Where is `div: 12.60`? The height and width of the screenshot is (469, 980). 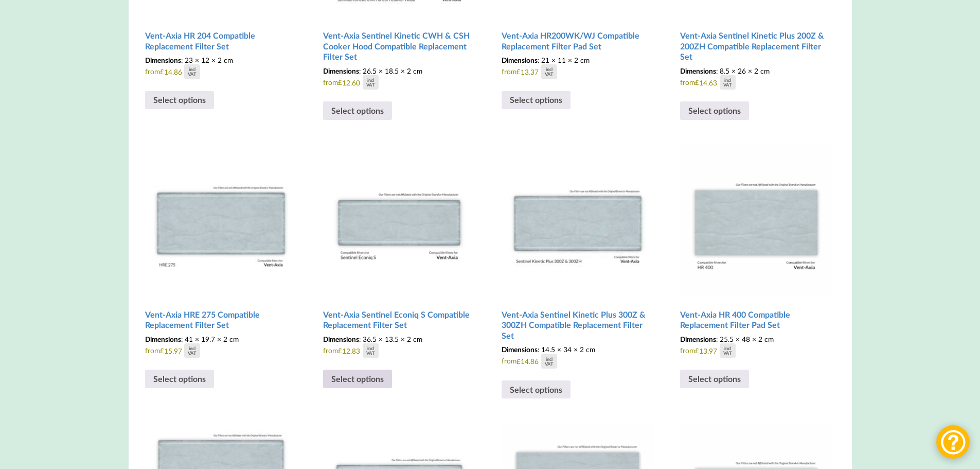
div: 12.60 is located at coordinates (358, 82).